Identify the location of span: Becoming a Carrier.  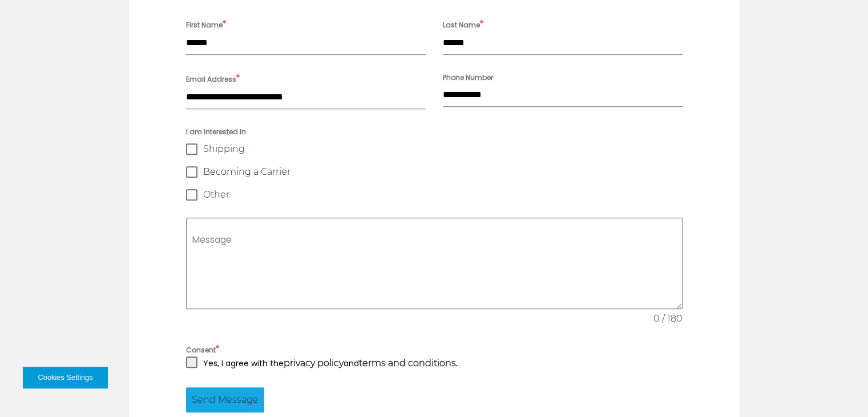
(247, 172).